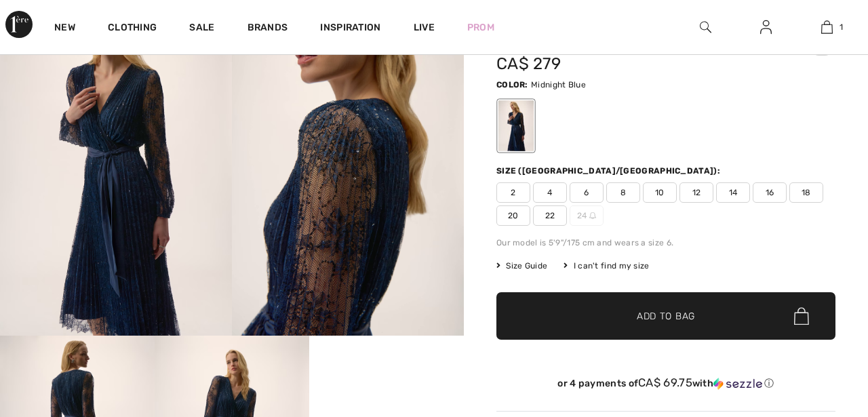 The height and width of the screenshot is (417, 868). Describe the element at coordinates (132, 29) in the screenshot. I see `a: Clothing` at that location.